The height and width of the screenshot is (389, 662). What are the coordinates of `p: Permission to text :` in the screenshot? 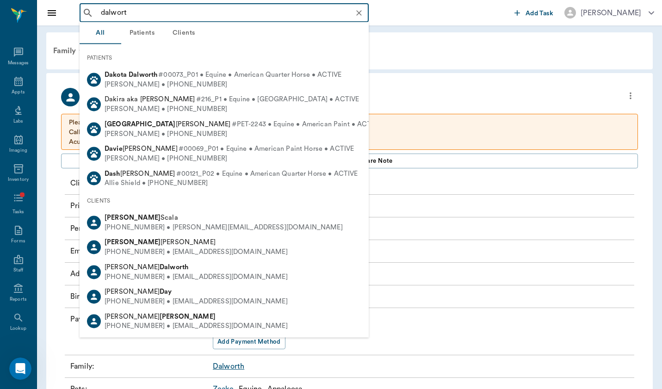 It's located at (140, 228).